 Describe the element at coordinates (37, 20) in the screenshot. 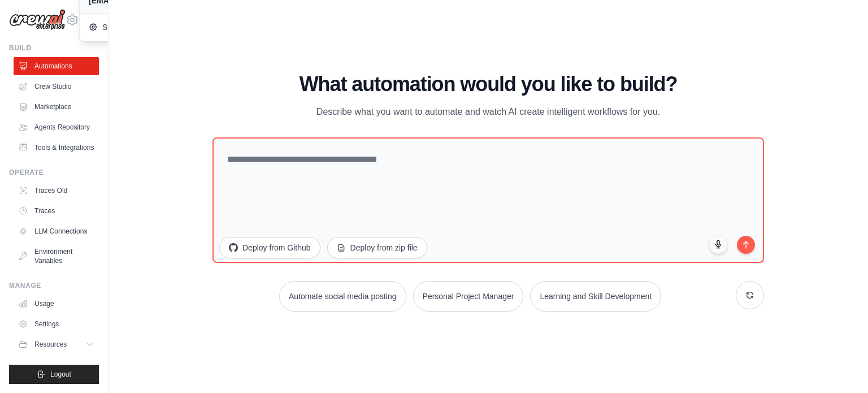

I see `img: Logo` at that location.